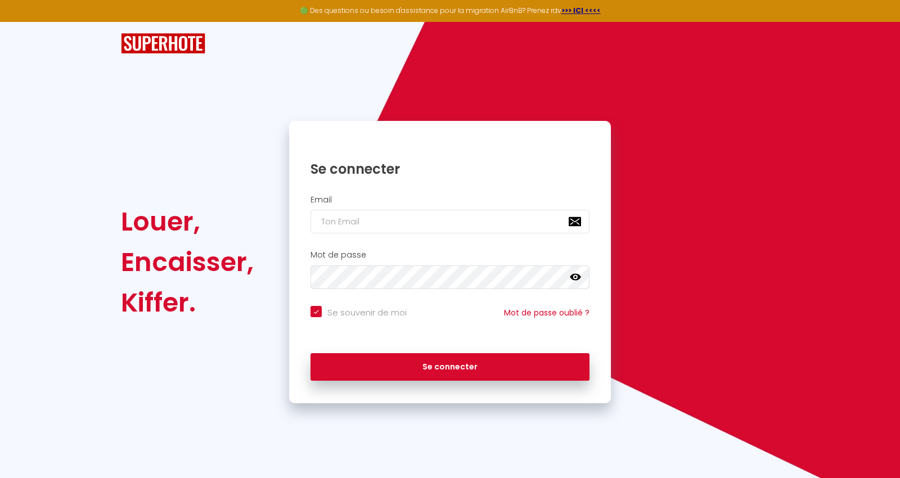 The height and width of the screenshot is (478, 900). I want to click on h2: Mot de passe, so click(450, 255).